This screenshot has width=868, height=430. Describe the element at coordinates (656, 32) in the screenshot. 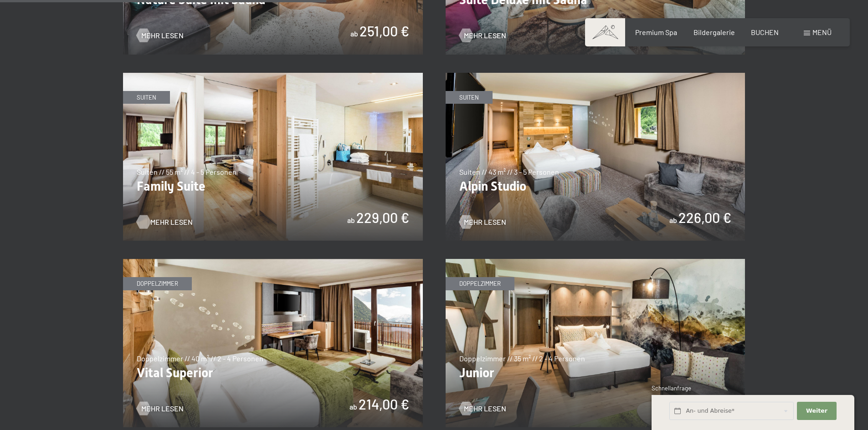

I see `span: Premium Spa` at that location.